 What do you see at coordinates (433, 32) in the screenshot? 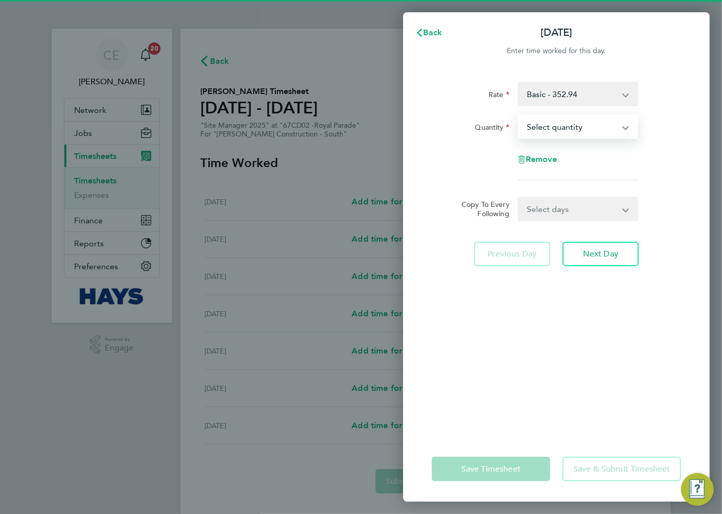
I see `span: Back` at bounding box center [433, 32].